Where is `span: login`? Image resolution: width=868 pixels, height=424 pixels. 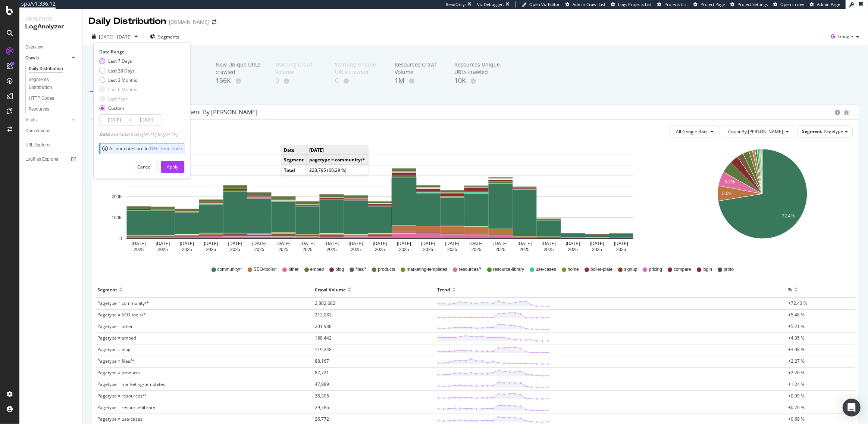 span: login is located at coordinates (707, 269).